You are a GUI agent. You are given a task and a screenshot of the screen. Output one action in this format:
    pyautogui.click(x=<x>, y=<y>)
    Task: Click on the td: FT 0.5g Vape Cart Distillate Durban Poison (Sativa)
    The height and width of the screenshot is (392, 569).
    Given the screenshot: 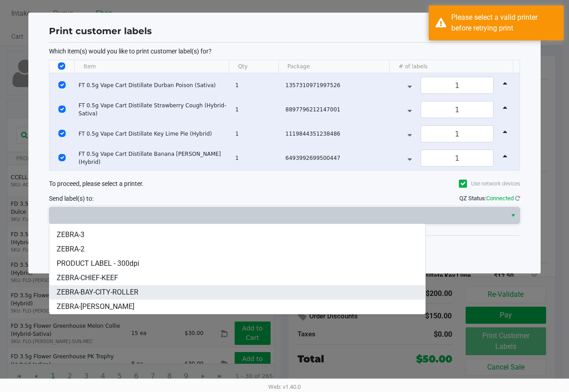 What is the action you would take?
    pyautogui.click(x=153, y=85)
    